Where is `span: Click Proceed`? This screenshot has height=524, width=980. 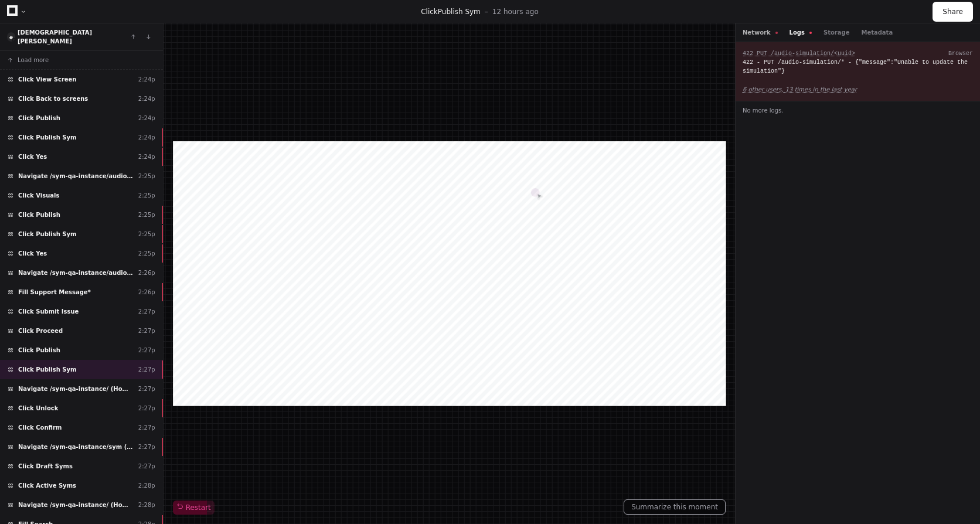 span: Click Proceed is located at coordinates (40, 331).